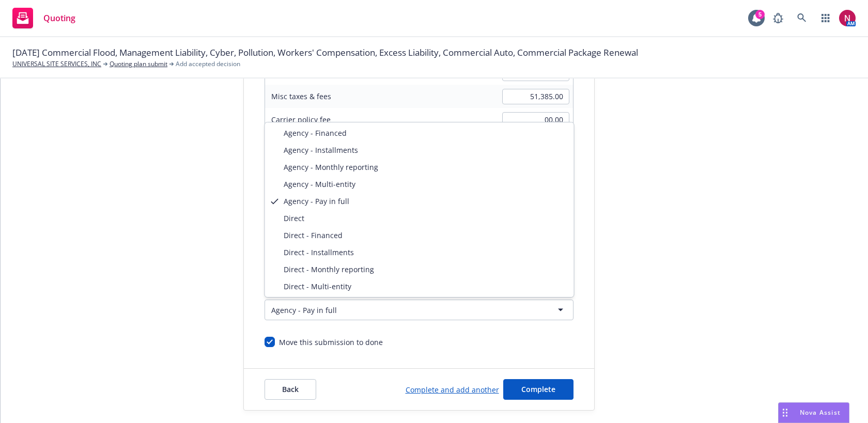 The width and height of the screenshot is (868, 423). Describe the element at coordinates (315, 133) in the screenshot. I see `span: Agency - Financed` at that location.